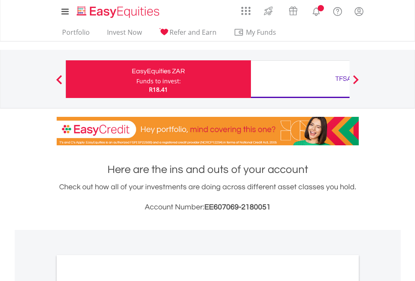 The width and height of the screenshot is (415, 281). I want to click on span: My Funds, so click(261, 32).